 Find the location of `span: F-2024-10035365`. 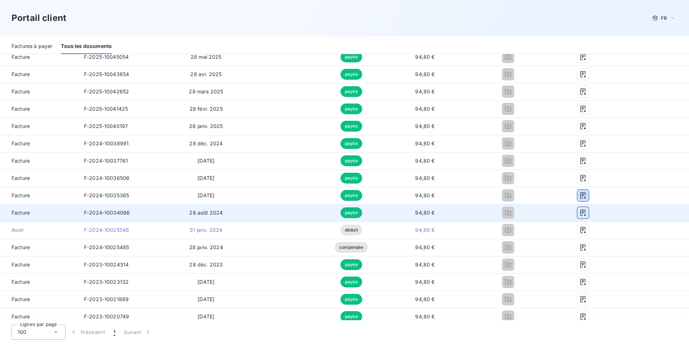

span: F-2024-10035365 is located at coordinates (106, 195).